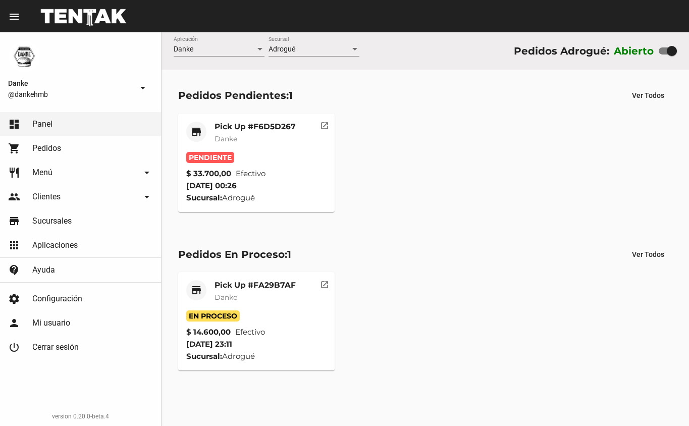 This screenshot has width=689, height=426. Describe the element at coordinates (208, 174) in the screenshot. I see `strong: $ 33.700,00` at that location.